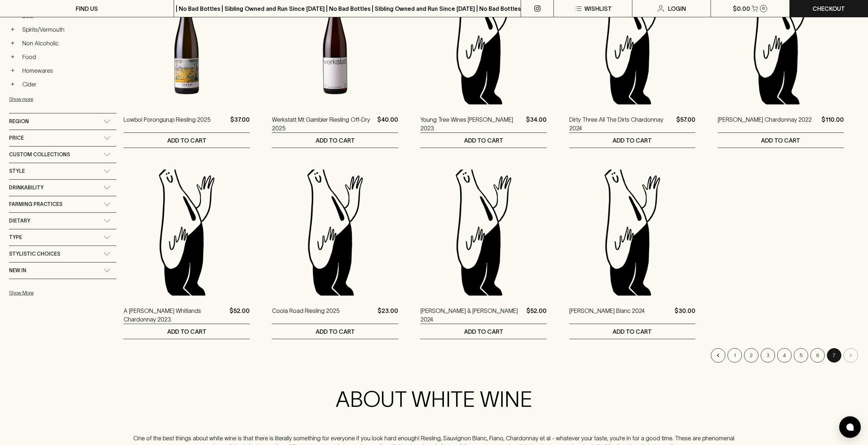  I want to click on a: Homewares, so click(68, 71).